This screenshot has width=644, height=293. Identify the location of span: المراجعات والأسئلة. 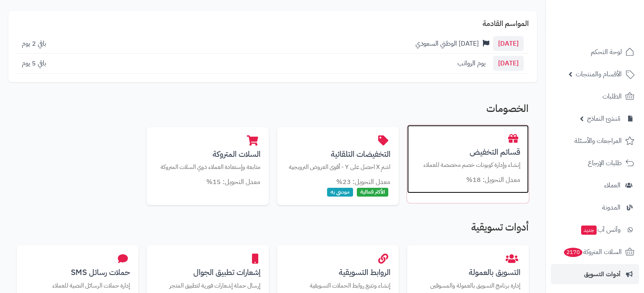
(598, 141).